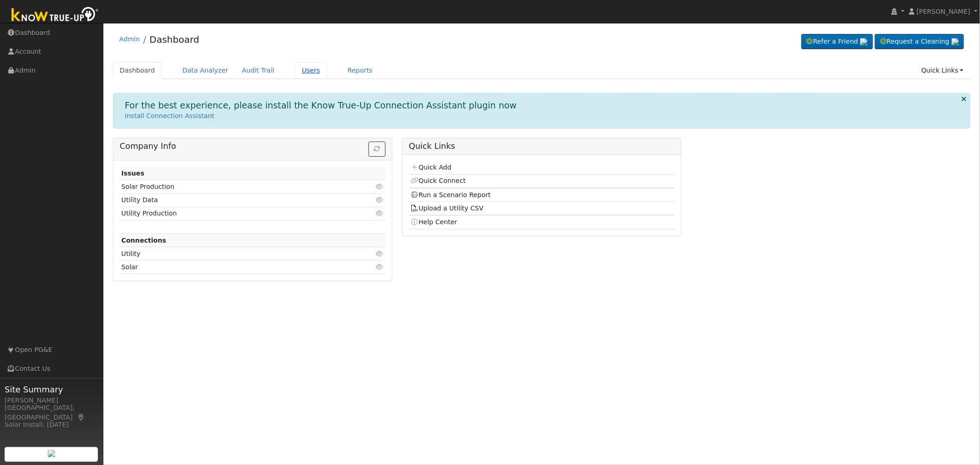  I want to click on td: Utility Data, so click(231, 200).